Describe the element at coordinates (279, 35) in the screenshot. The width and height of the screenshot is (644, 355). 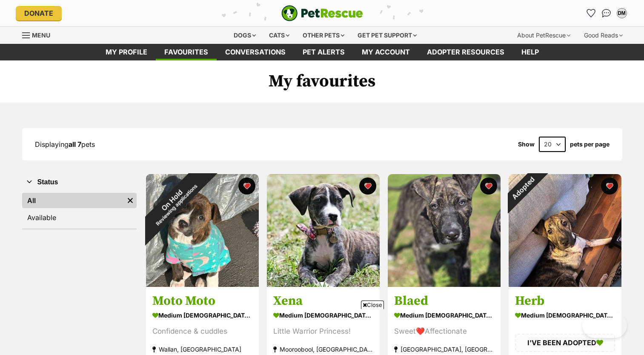
I see `div: Cats` at that location.